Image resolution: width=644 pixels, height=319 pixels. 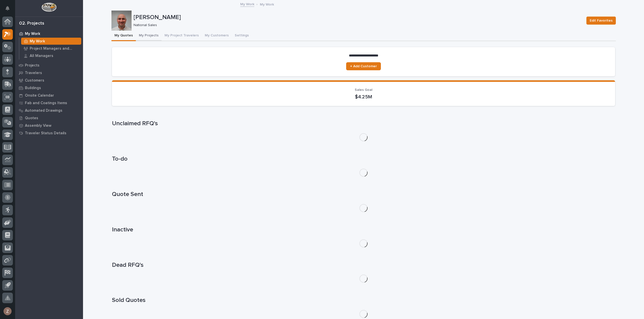 I want to click on a: Traveler Status Details, so click(x=49, y=133).